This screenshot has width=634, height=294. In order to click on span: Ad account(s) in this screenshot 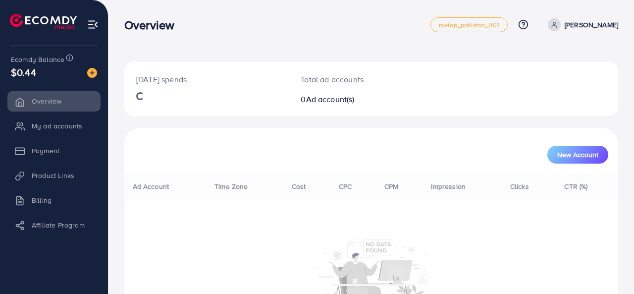, I will do `click(331, 99)`.